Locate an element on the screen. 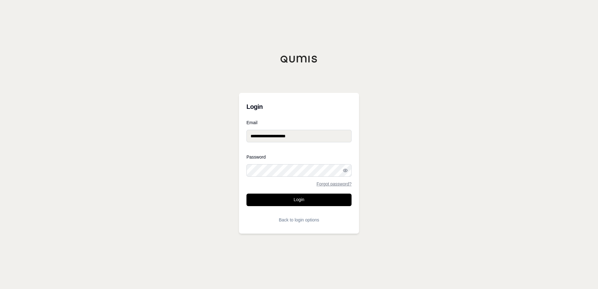 The width and height of the screenshot is (598, 289). h3: Login is located at coordinates (299, 107).